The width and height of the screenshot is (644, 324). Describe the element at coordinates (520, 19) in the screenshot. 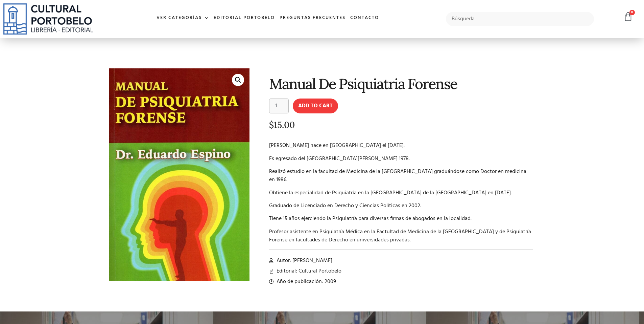

I see `input: Búsqueda` at that location.